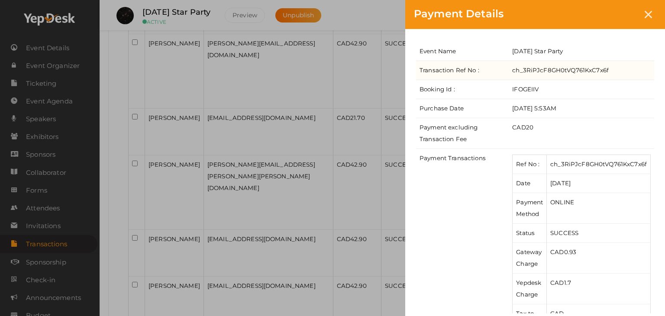  What do you see at coordinates (530, 233) in the screenshot?
I see `td: Status` at bounding box center [530, 233].